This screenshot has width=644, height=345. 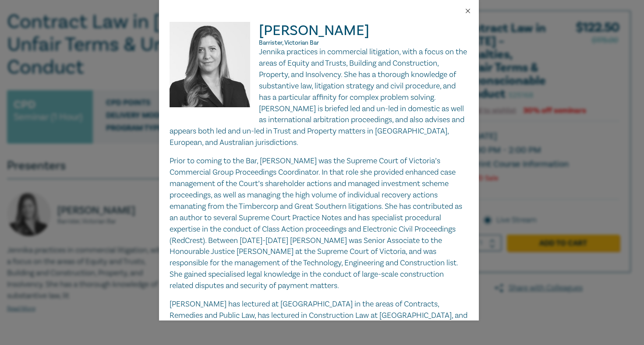 I want to click on button: Close, so click(x=468, y=11).